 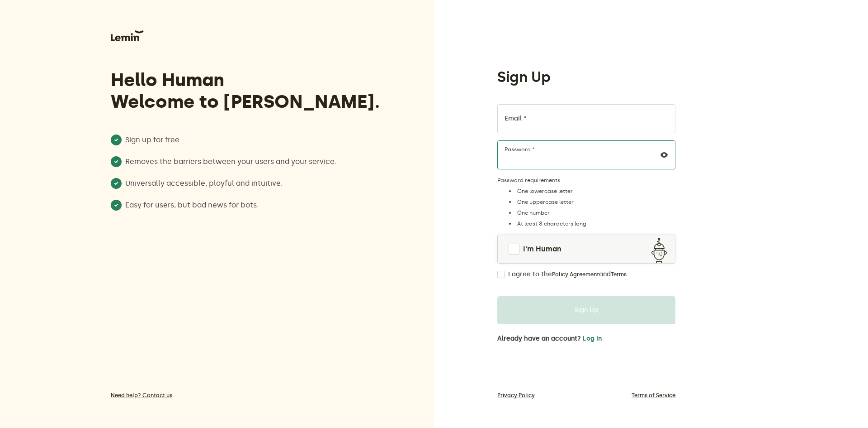 I want to click on button: Log in, so click(x=593, y=338).